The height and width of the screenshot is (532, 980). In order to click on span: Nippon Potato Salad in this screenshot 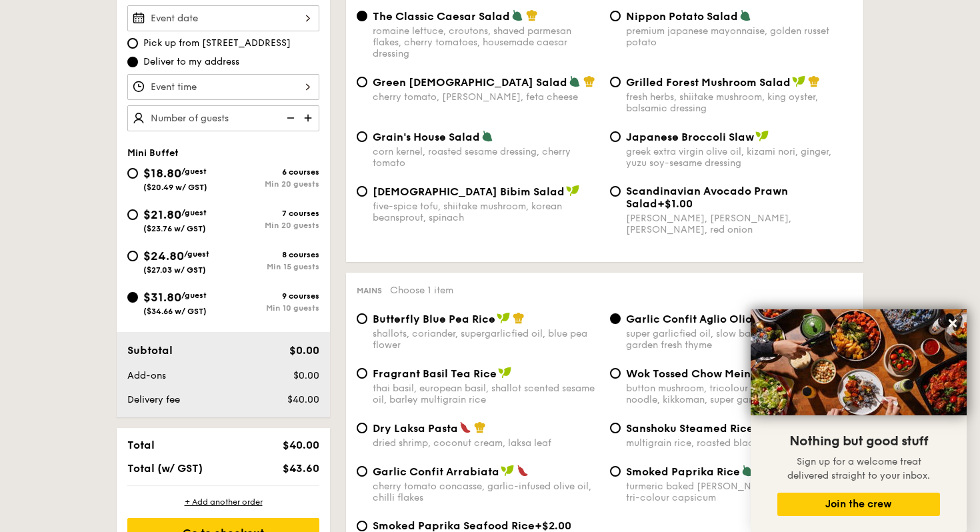, I will do `click(682, 16)`.